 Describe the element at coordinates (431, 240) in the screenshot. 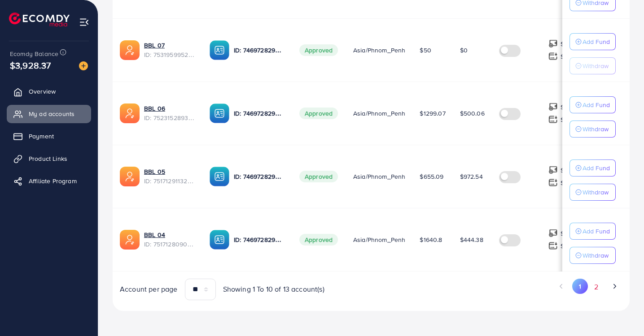

I see `span: $1640.8` at that location.